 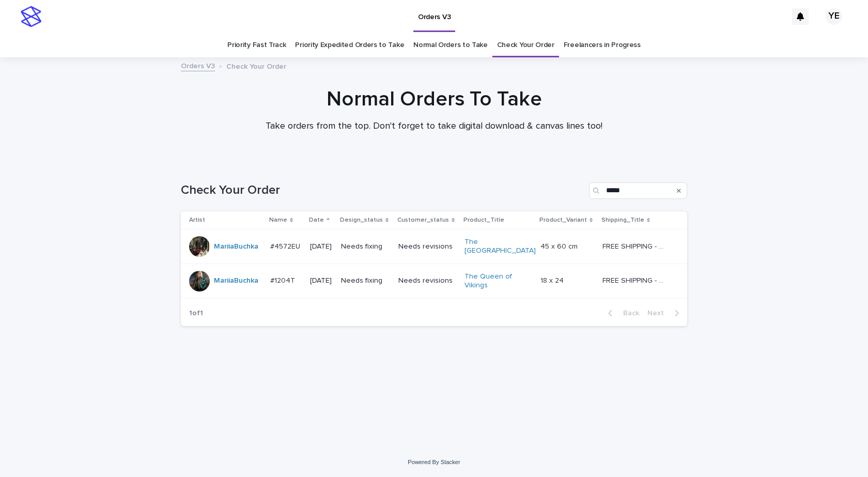 What do you see at coordinates (198, 65) in the screenshot?
I see `a: Orders V3` at bounding box center [198, 65].